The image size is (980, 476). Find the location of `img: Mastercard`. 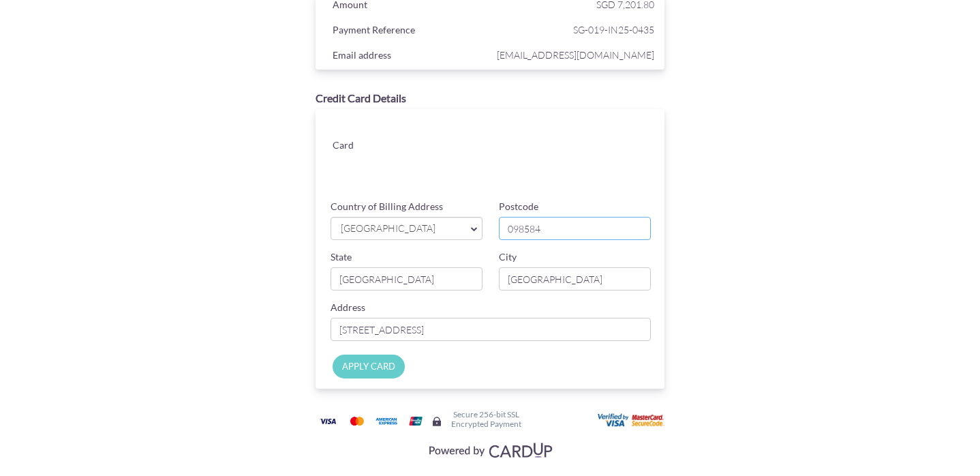

img: Mastercard is located at coordinates (357, 420).